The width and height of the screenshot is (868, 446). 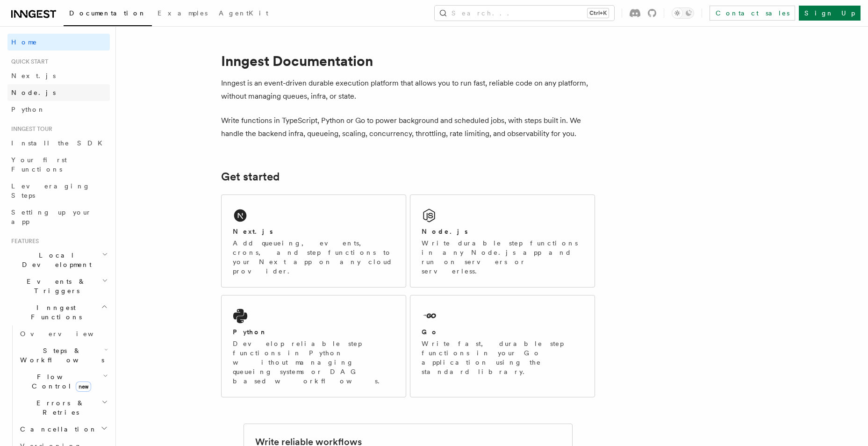 I want to click on a: PythonDevelop reliable step functions in Python without managing queueing systems or DAG based wo..., so click(x=313, y=346).